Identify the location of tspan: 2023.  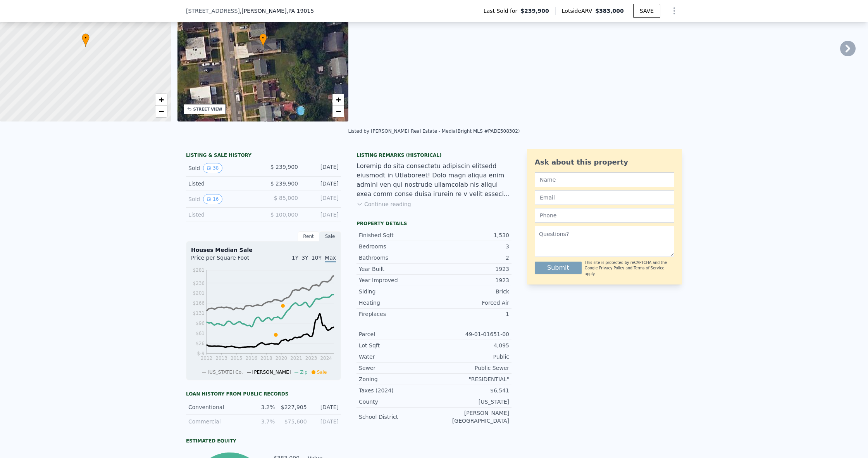
(311, 358).